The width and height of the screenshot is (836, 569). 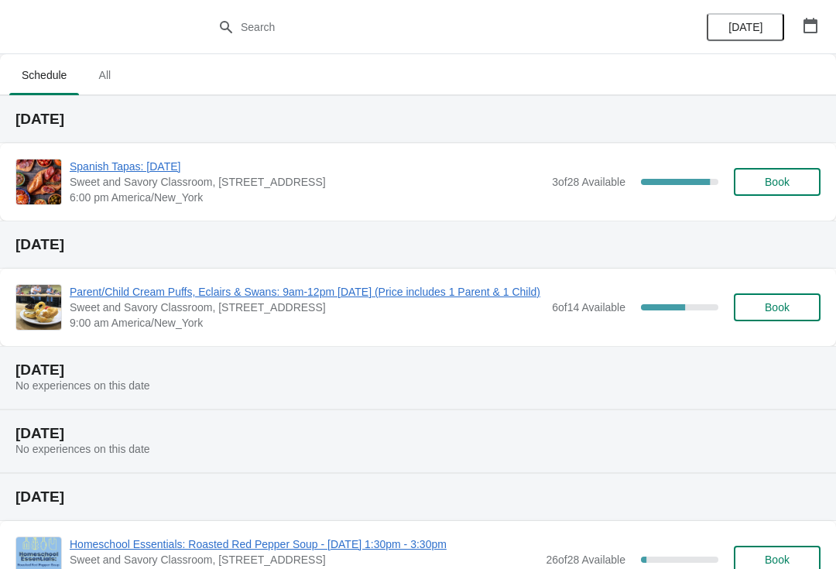 What do you see at coordinates (39, 307) in the screenshot?
I see `img: Parent/Child Cream Puffs, Eclairs & Swans: 9am-12pm Saturday, September 20th (Price includes 1 Pa...` at bounding box center [39, 307].